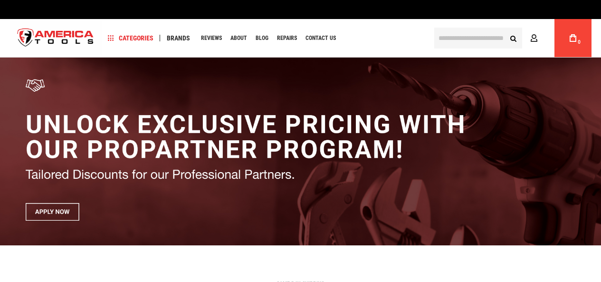  Describe the element at coordinates (579, 42) in the screenshot. I see `span: 0` at that location.